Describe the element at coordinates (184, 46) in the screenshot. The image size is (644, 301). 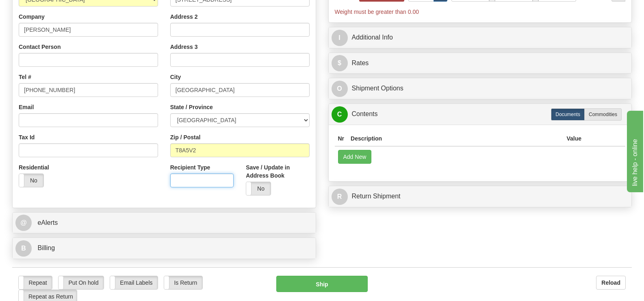
I see `label: Address 3` at that location.